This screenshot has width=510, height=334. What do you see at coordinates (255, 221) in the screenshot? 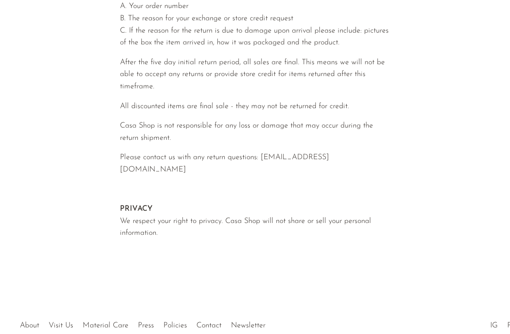
I see `p: We respect your right to privacy. Casa Shop will not share or sell your personal information.` at bounding box center [255, 221].